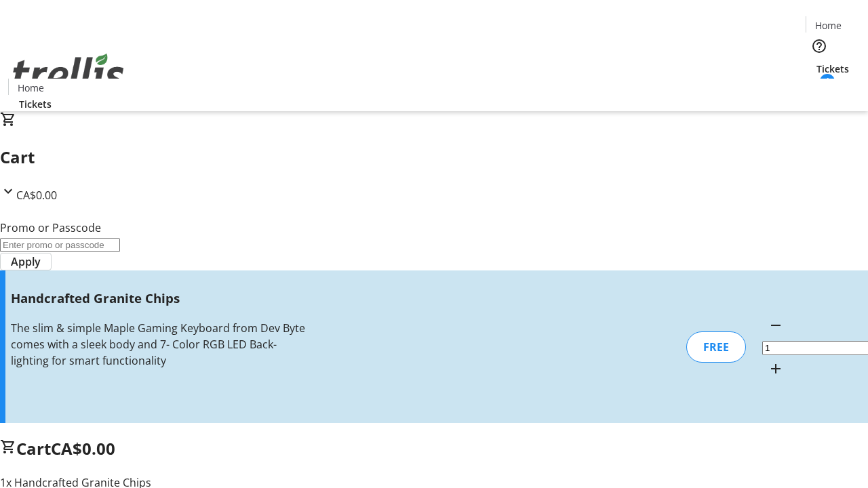  What do you see at coordinates (68, 73) in the screenshot?
I see `img: Orient E2E Organization jilktz4xHa's Logo` at bounding box center [68, 73].